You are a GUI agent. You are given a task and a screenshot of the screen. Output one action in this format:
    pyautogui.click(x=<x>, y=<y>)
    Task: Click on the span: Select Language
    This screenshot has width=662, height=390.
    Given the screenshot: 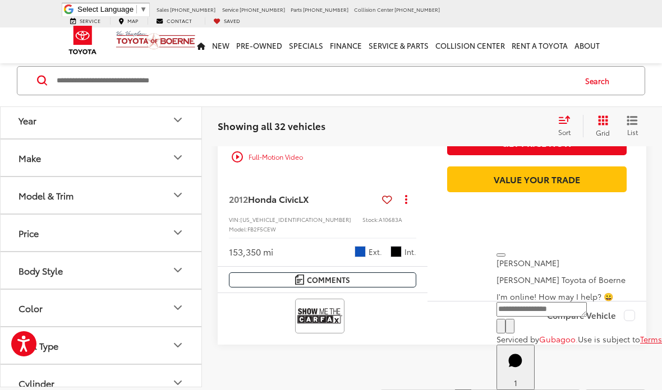 What is the action you would take?
    pyautogui.click(x=105, y=9)
    